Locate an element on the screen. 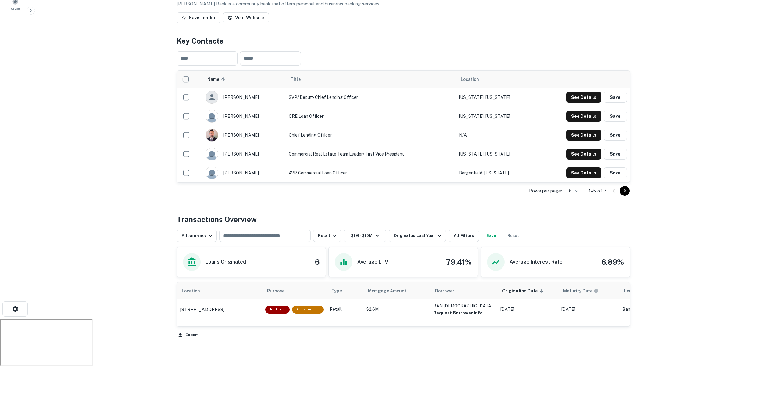 Image resolution: width=776 pixels, height=398 pixels. button: Originated Last Year is located at coordinates (418, 236).